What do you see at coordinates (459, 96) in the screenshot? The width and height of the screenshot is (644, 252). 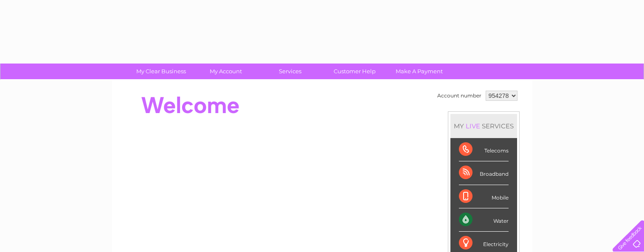 I see `td: Account number` at bounding box center [459, 96].